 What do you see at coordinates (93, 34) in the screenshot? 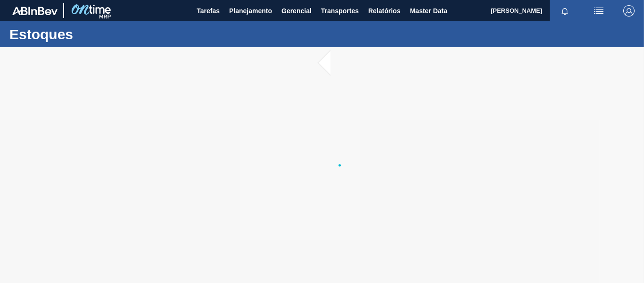
I see `h1: Estoques` at bounding box center [93, 34].